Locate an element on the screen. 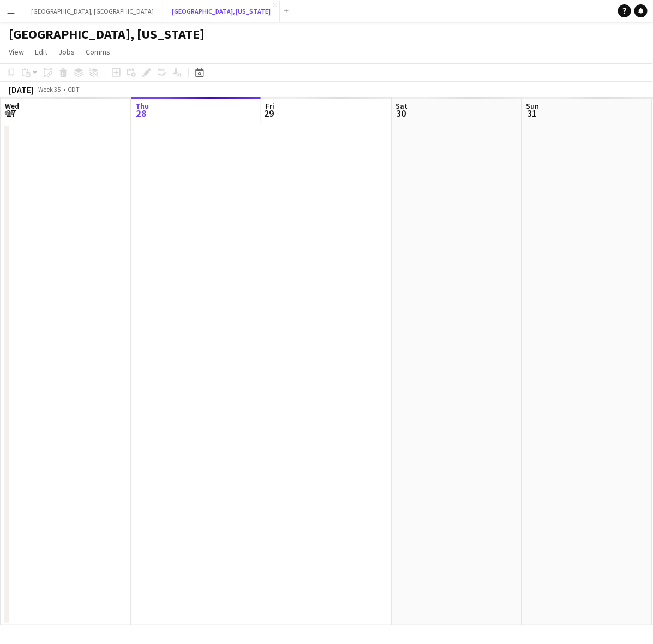 This screenshot has height=644, width=653. span: Week 35 is located at coordinates (50, 89).